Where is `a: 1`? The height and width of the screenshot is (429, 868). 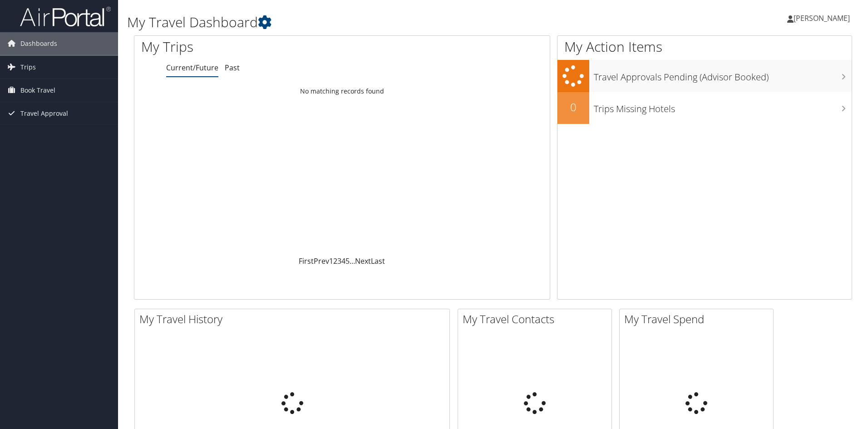
a: 1 is located at coordinates (331, 261).